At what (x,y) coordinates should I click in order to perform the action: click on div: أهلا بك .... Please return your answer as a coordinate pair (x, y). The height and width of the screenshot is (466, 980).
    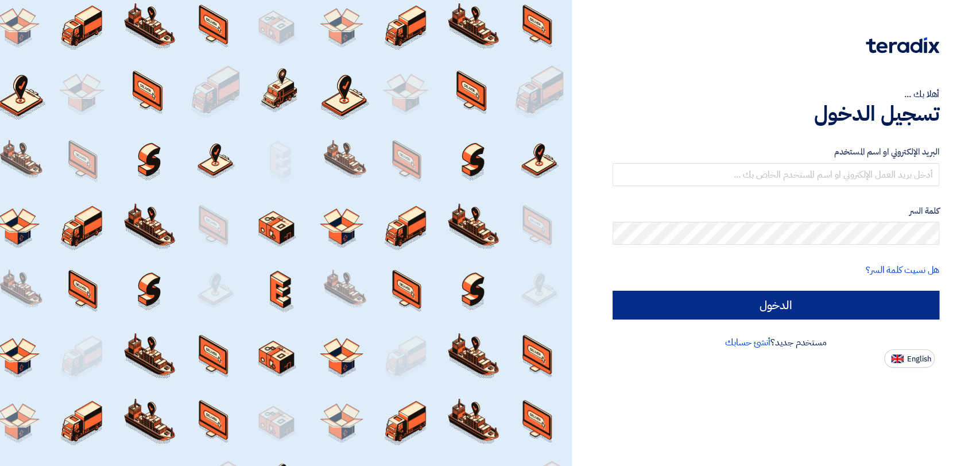
    Looking at the image, I should click on (775, 94).